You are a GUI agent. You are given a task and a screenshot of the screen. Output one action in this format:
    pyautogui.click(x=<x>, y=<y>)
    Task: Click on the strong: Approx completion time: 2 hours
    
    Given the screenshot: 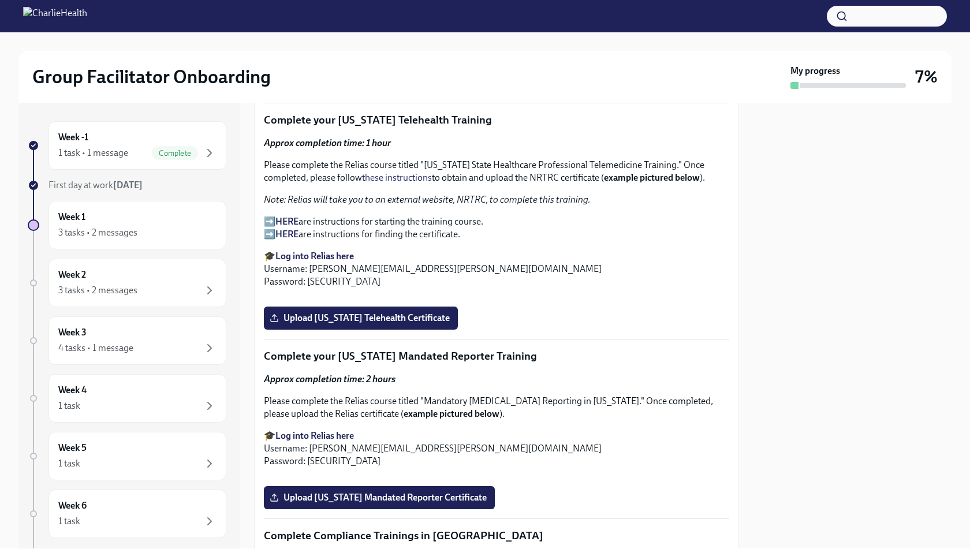 What is the action you would take?
    pyautogui.click(x=329, y=379)
    